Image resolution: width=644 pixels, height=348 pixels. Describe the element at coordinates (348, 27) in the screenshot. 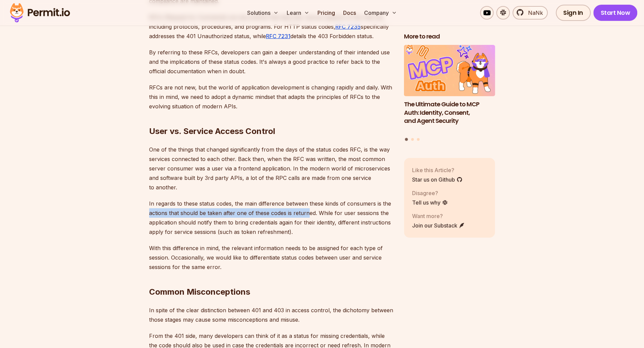

I see `u: RFC 7235` at that location.